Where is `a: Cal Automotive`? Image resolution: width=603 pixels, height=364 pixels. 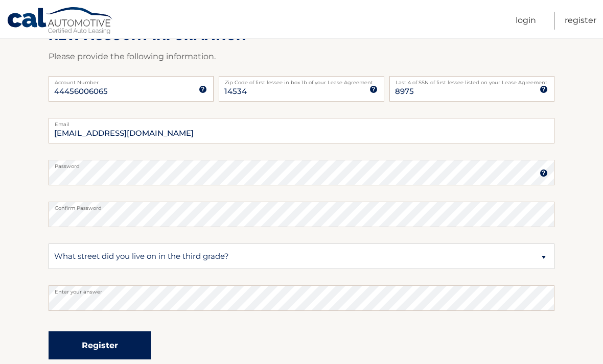
a: Cal Automotive is located at coordinates (60, 21).